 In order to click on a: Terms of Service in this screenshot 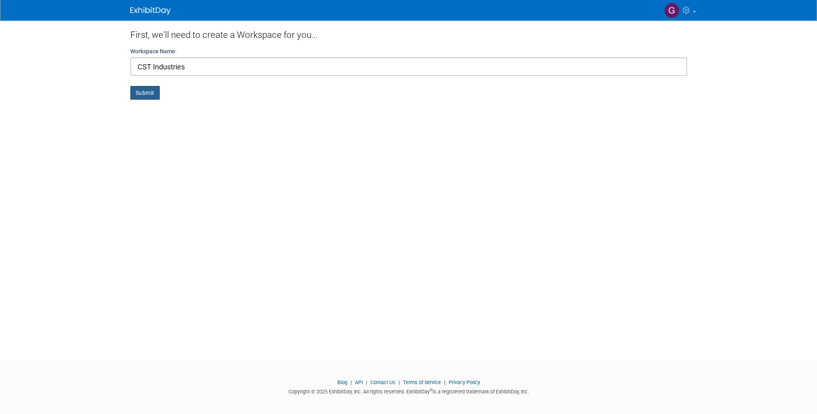, I will do `click(422, 382)`.